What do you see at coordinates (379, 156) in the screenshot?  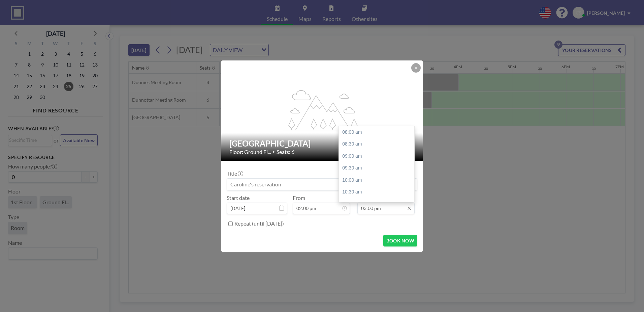 I see `div: 09:00 am` at bounding box center [379, 156].